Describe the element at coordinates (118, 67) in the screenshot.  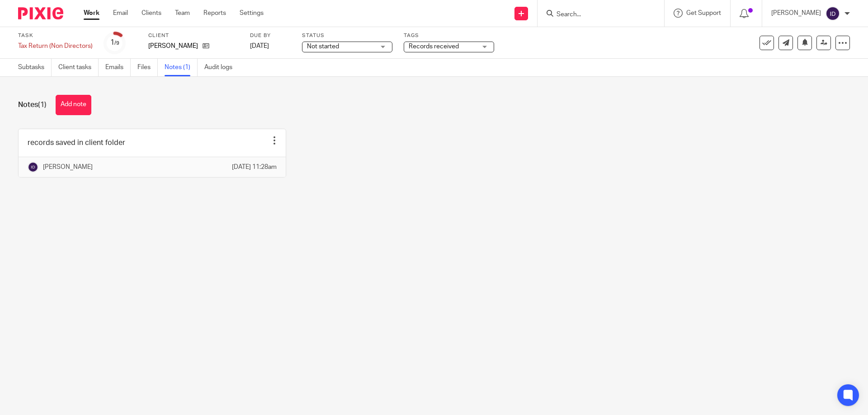
I see `a: Emails` at that location.